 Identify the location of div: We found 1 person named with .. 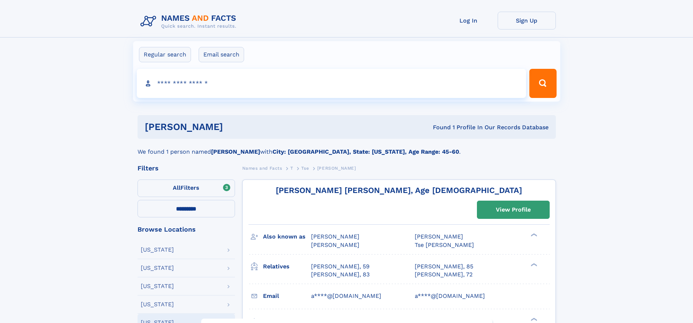
(347, 147).